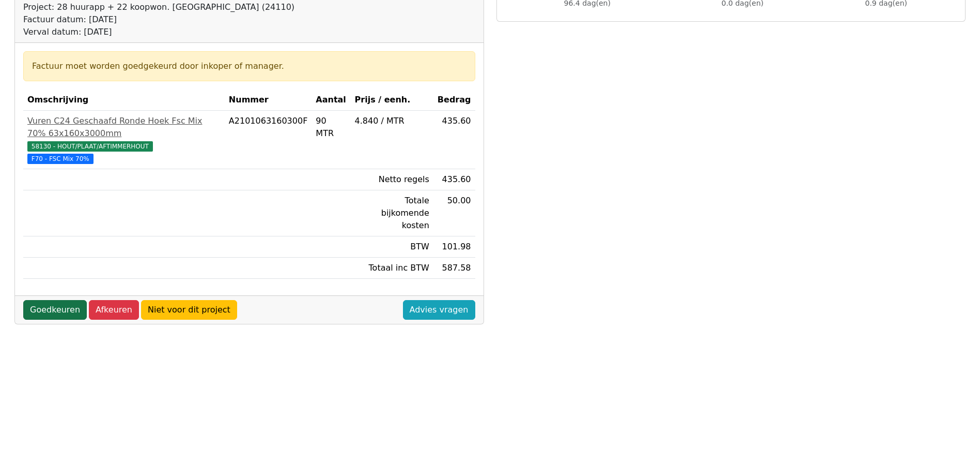 The width and height of the screenshot is (980, 476). Describe the element at coordinates (454, 268) in the screenshot. I see `td: 587.58` at that location.